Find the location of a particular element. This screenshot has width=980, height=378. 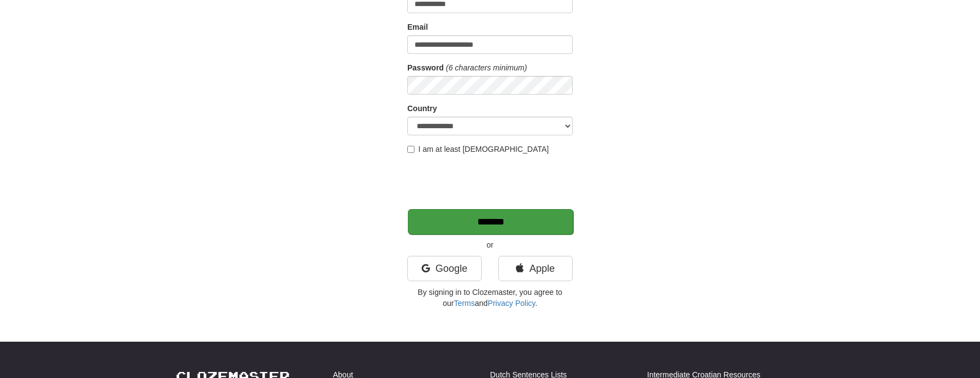

a: Google is located at coordinates (444, 269).